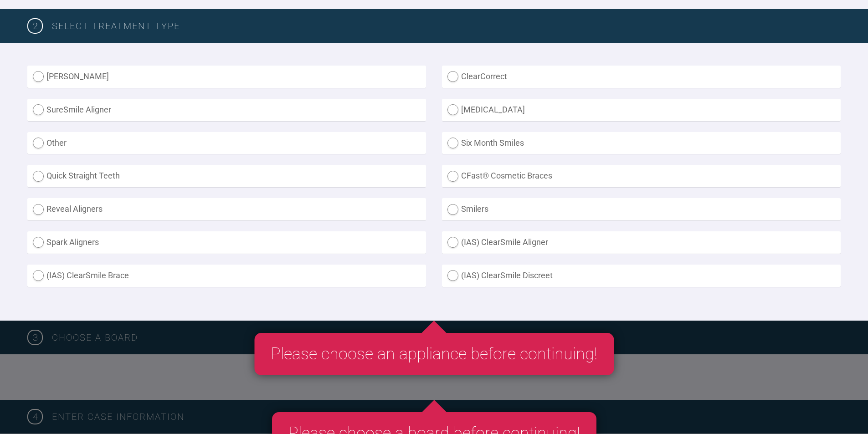  Describe the element at coordinates (226, 276) in the screenshot. I see `label: (IAS) ClearSmile Brace` at that location.